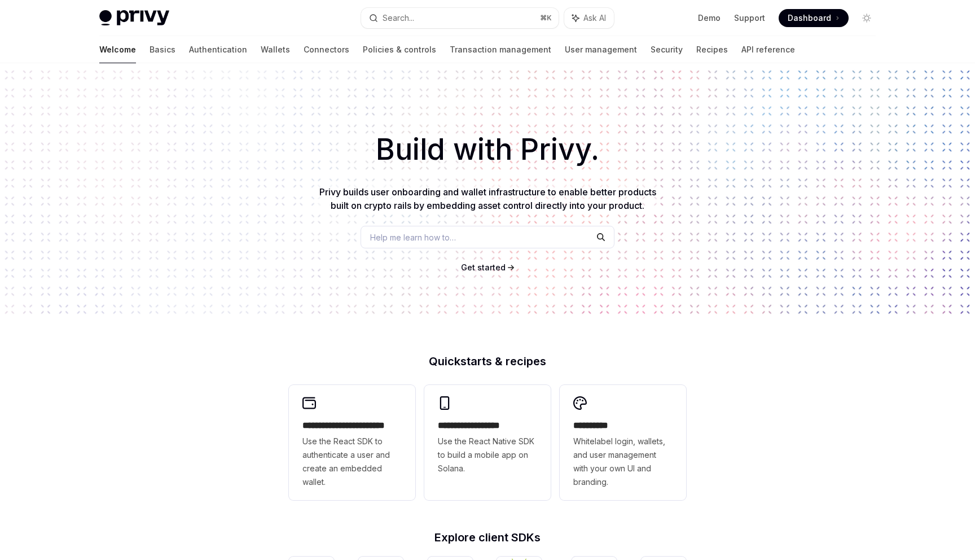  What do you see at coordinates (483, 267) in the screenshot?
I see `span: Get started` at bounding box center [483, 267].